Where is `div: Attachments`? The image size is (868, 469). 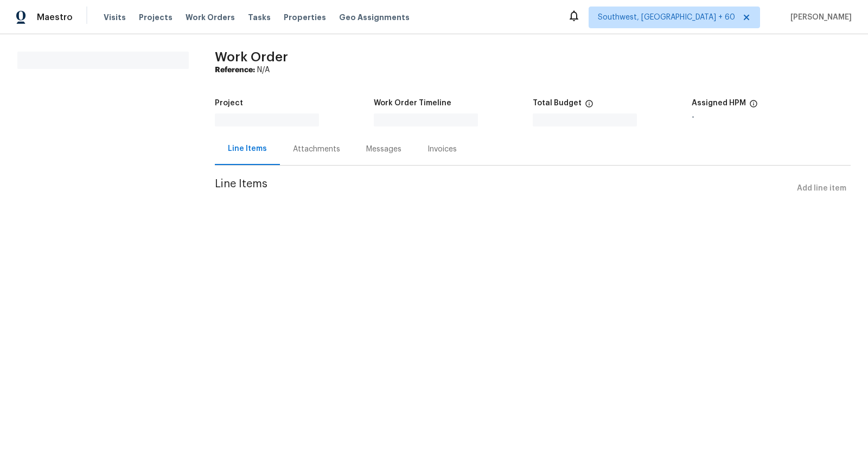
div: Attachments is located at coordinates (316, 149).